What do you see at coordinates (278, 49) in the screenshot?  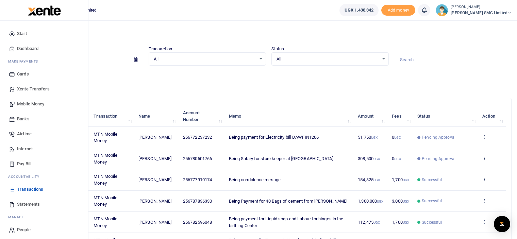 I see `label: Status` at bounding box center [278, 49].